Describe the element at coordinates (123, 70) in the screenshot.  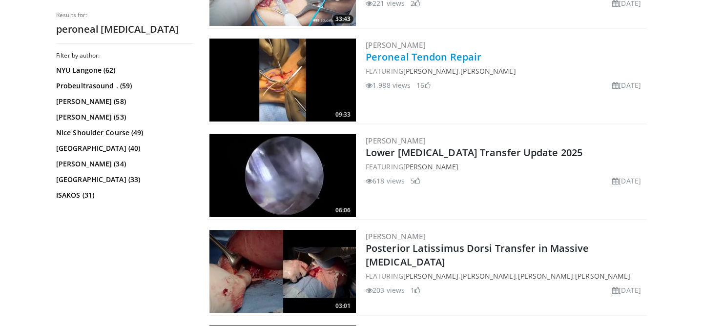
I see `a: NYU Langone (62)` at that location.